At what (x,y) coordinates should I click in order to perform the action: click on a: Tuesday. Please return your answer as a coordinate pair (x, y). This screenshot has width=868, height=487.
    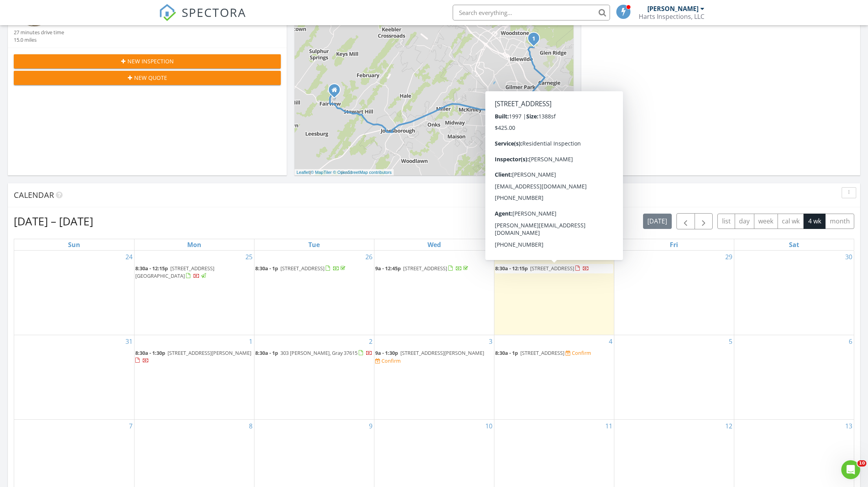
    Looking at the image, I should click on (314, 245).